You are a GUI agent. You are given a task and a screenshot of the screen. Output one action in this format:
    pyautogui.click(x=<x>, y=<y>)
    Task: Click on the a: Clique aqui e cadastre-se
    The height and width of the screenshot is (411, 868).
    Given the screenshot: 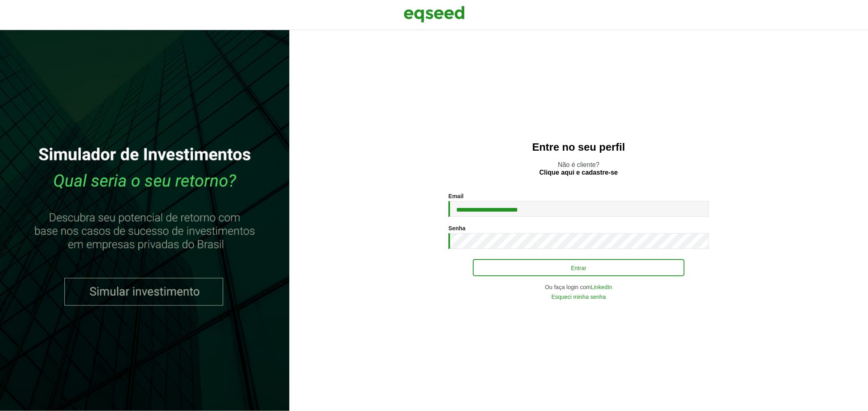 What is the action you would take?
    pyautogui.click(x=578, y=173)
    